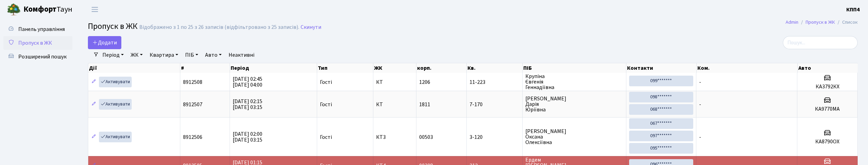 The width and height of the screenshot is (868, 165). I want to click on span: 00503, so click(426, 138).